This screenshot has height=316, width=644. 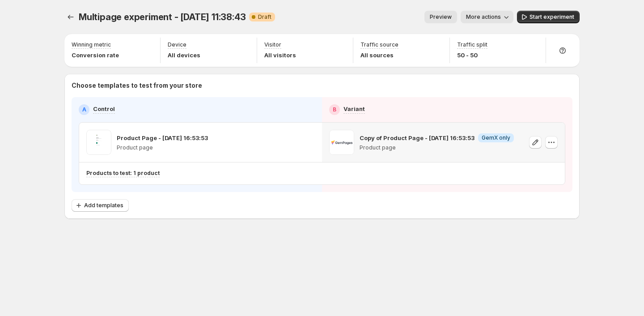 I want to click on span: Add templates, so click(x=104, y=205).